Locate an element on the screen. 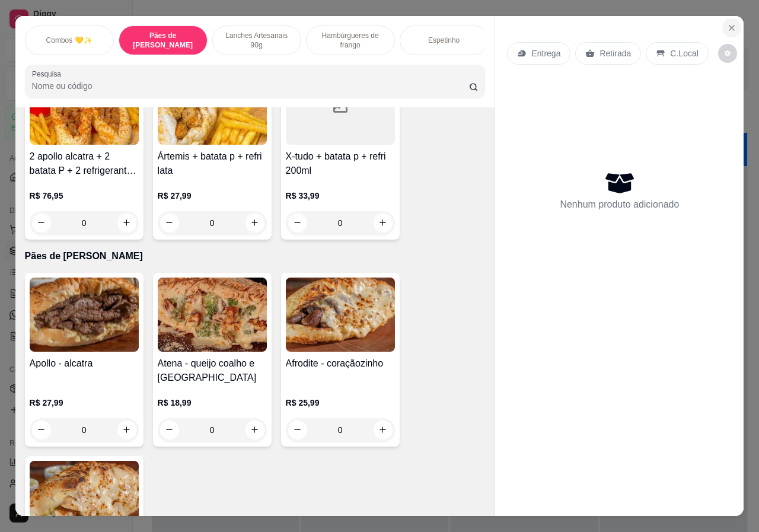  h4: 2 apollo alcatra + 2 batata P + 2 refrigerantes lata is located at coordinates (85, 164).